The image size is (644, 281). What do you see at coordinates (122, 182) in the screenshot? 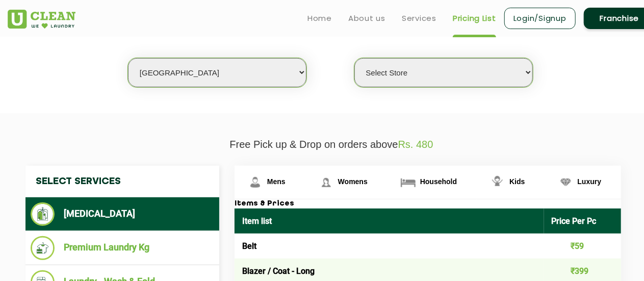
I see `h4: Select Services` at bounding box center [122, 182].